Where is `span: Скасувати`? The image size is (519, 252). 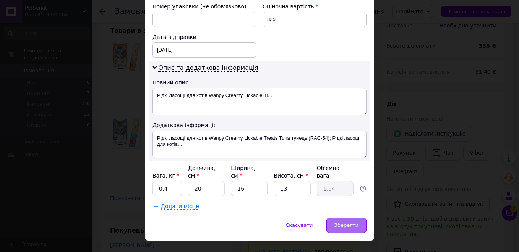 span: Скасувати is located at coordinates (299, 225).